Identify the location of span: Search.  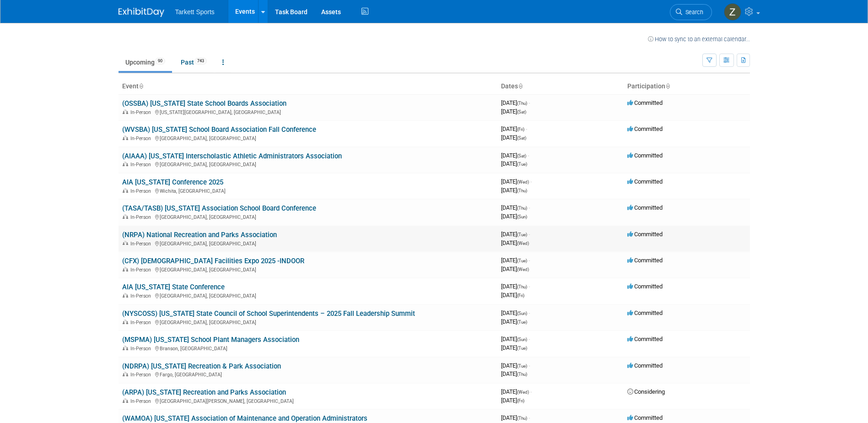
(693, 12).